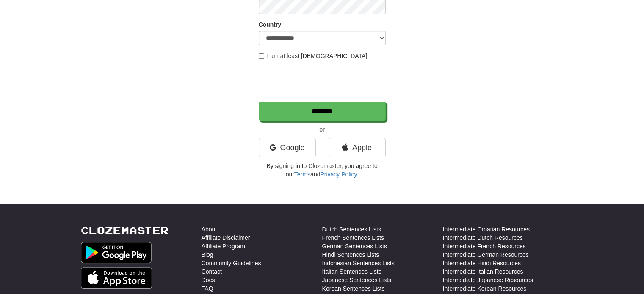 Image resolution: width=644 pixels, height=294 pixels. What do you see at coordinates (482, 263) in the screenshot?
I see `a: Intermediate Hindi Resources` at bounding box center [482, 263].